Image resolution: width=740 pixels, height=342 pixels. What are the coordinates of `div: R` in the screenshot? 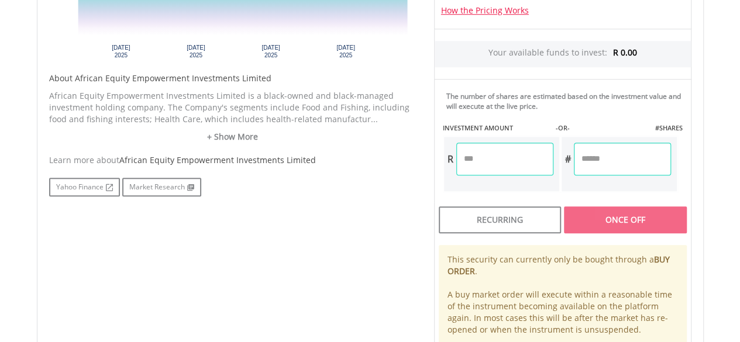 It's located at (450, 159).